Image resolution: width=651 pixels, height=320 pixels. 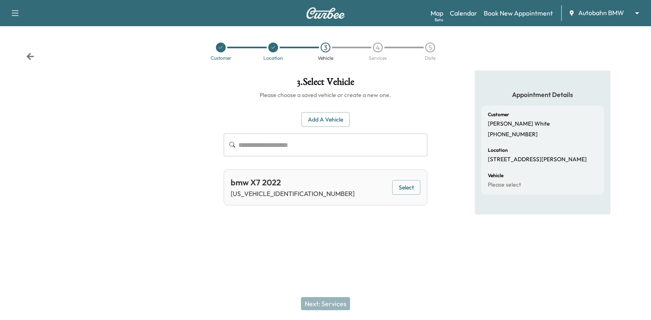 I want to click on span: Autobahn BMW, so click(x=601, y=13).